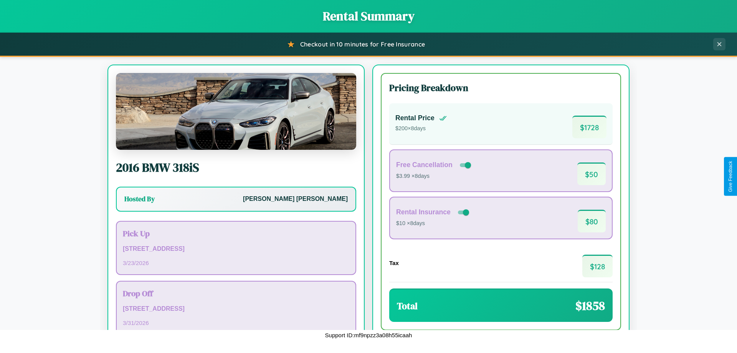 The width and height of the screenshot is (737, 353). I want to click on span: $ 128, so click(597, 266).